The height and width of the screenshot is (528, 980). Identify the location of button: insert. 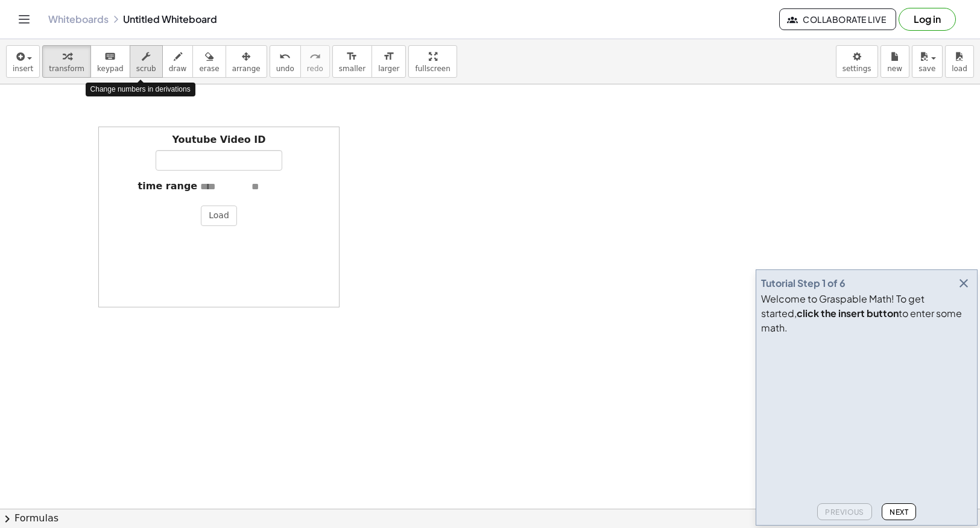
(23, 61).